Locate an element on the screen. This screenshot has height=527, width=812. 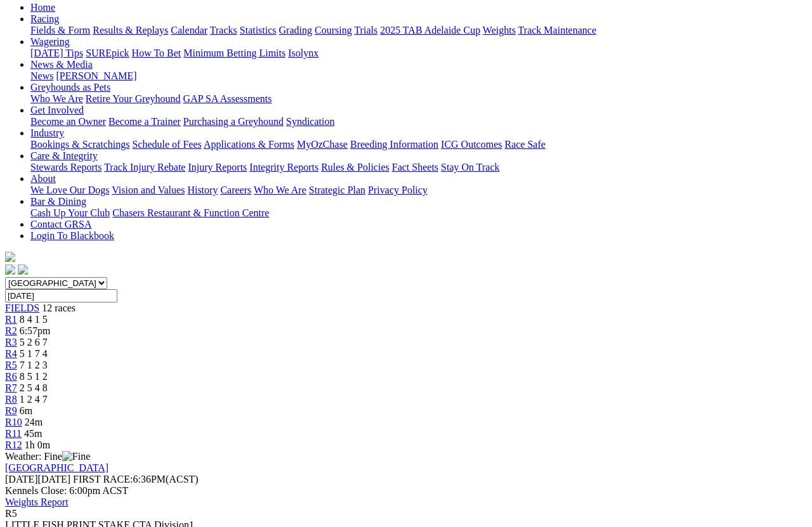
a: 2025 TAB Adelaide Cup is located at coordinates (430, 30).